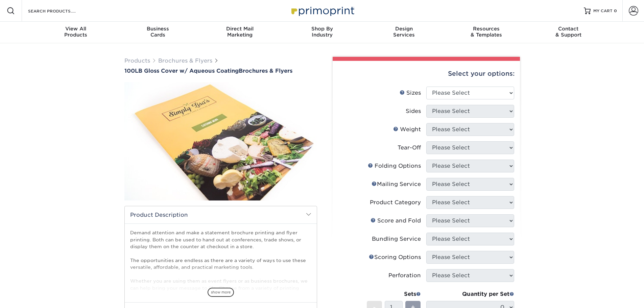 This screenshot has height=308, width=644. I want to click on div: Select your options:, so click(426, 74).